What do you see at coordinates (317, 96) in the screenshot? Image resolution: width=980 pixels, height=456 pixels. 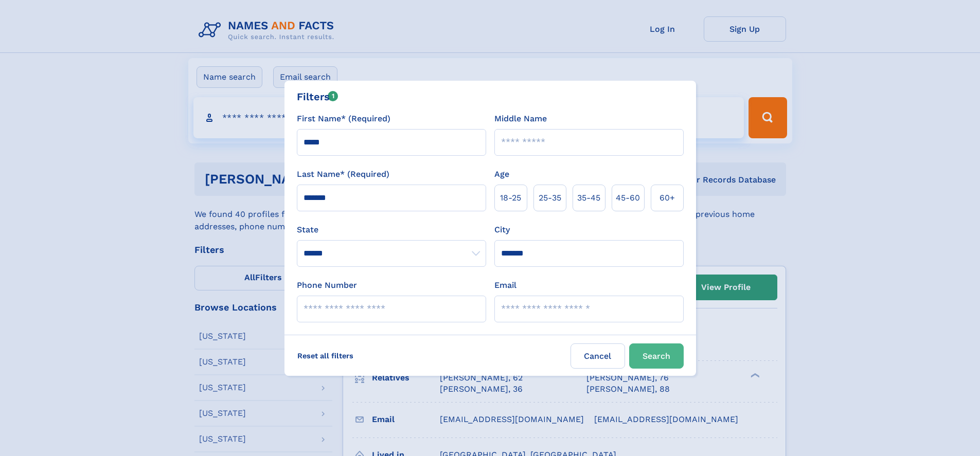 I see `div: Filters` at bounding box center [317, 96].